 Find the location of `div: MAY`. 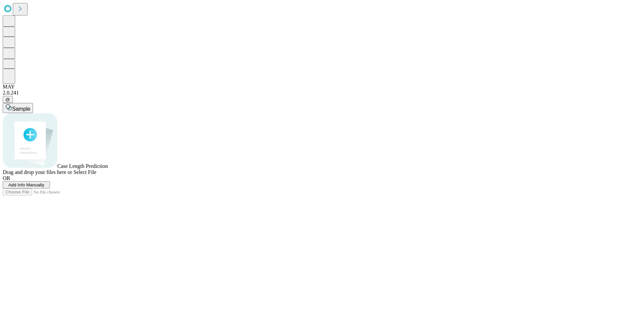

div: MAY is located at coordinates (322, 87).